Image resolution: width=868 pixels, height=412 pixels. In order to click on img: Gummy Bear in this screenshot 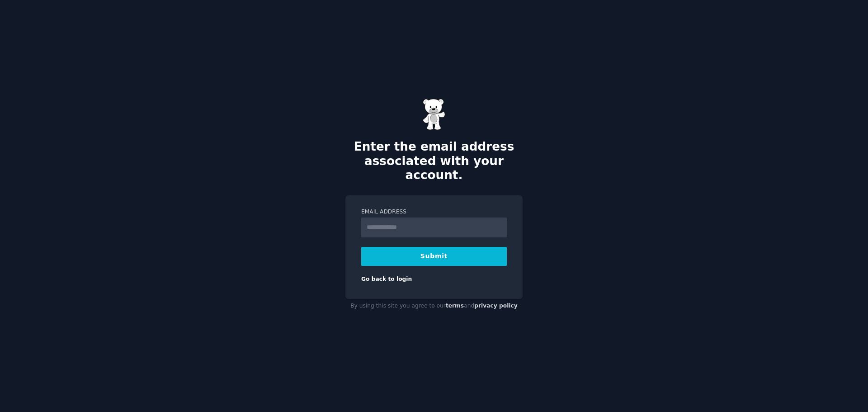, I will do `click(434, 114)`.